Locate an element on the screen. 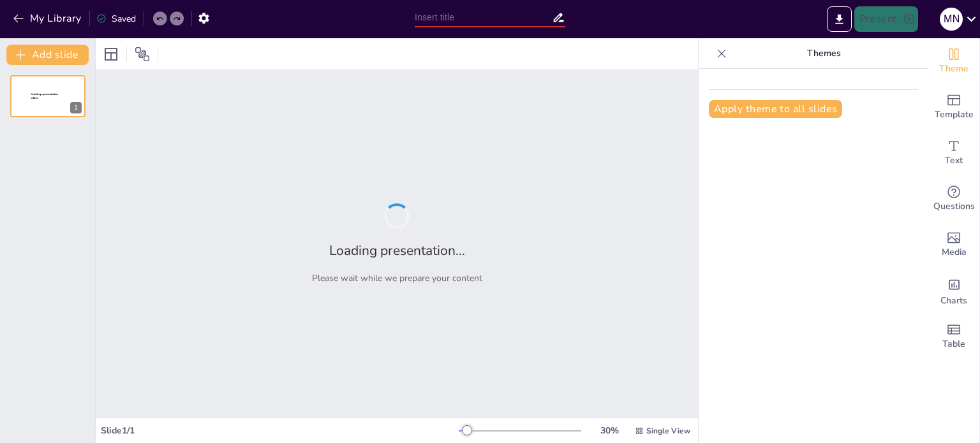 The image size is (980, 443). button: Present is located at coordinates (886, 19).